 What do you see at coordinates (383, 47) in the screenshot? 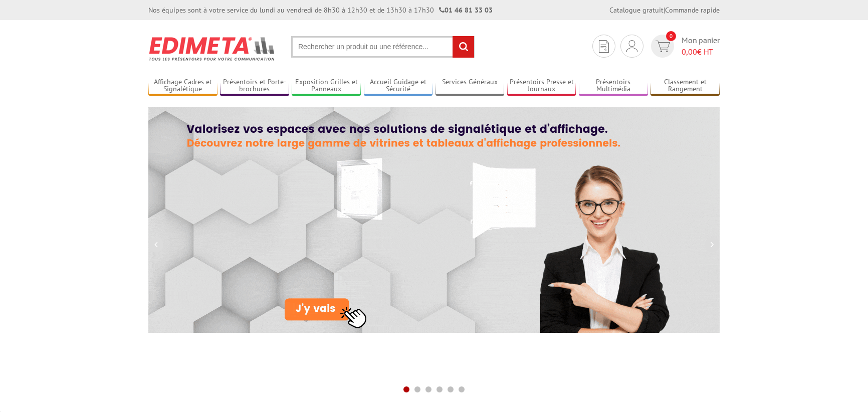
I see `input: Rechercher un produit ou une référence...` at bounding box center [383, 47].